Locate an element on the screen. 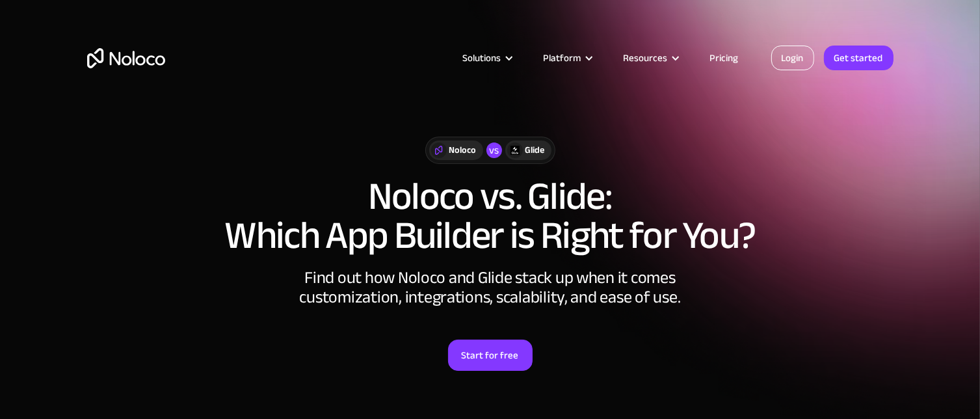 Image resolution: width=980 pixels, height=419 pixels. a: Get started is located at coordinates (858, 58).